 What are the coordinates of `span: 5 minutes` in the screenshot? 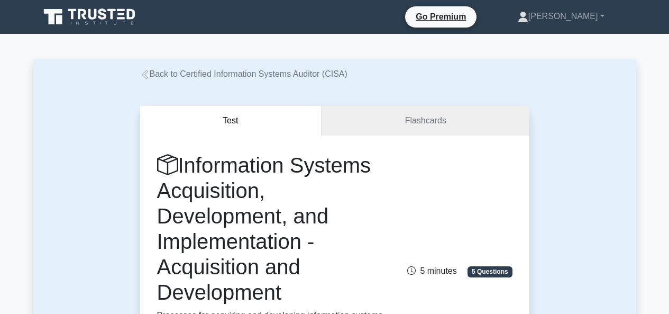 It's located at (432, 270).